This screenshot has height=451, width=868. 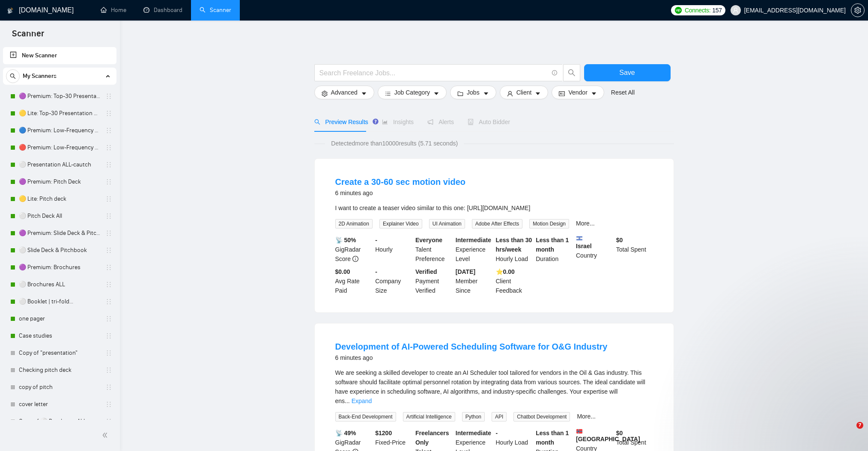 I want to click on b: Freelancers Only, so click(x=432, y=438).